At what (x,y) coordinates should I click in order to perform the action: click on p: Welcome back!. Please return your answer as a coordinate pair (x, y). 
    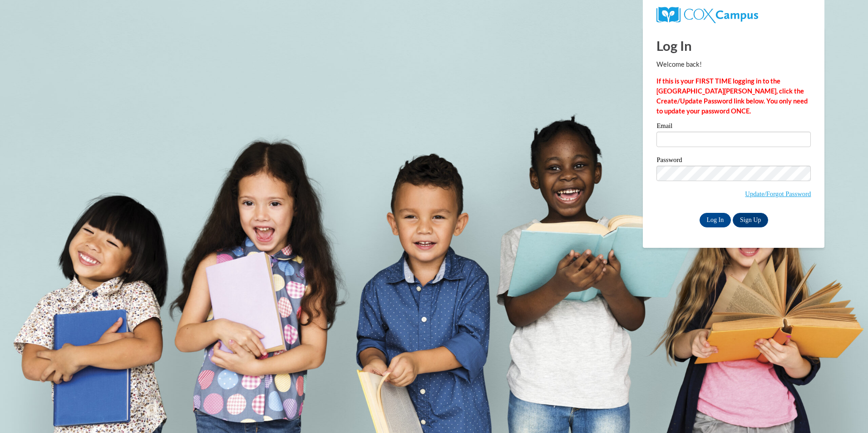
    Looking at the image, I should click on (734, 64).